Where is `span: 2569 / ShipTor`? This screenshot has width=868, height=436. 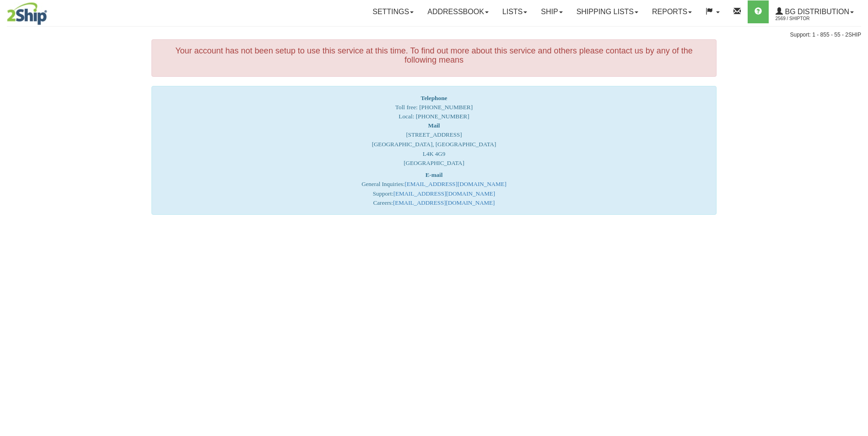
span: 2569 / ShipTor is located at coordinates (810, 19).